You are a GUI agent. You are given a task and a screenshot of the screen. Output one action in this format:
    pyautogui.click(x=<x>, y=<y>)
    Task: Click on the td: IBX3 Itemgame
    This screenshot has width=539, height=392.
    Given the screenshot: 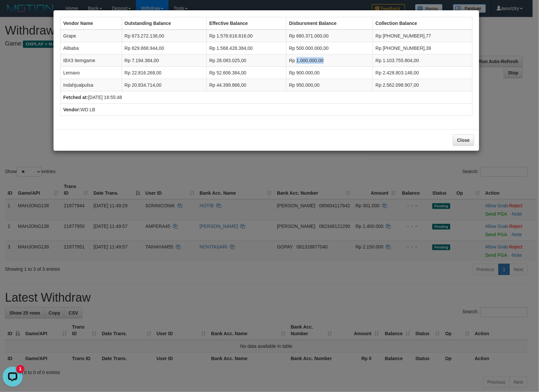 What is the action you would take?
    pyautogui.click(x=91, y=60)
    